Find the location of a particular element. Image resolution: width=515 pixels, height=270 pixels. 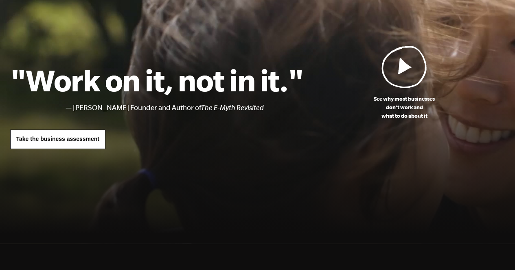

a: See why most businessesdon't work andwhat to do about it is located at coordinates (404, 83).